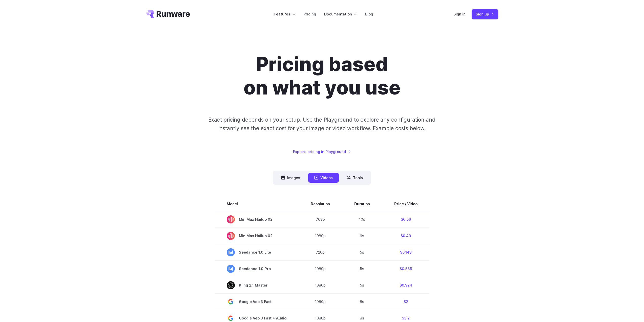 This screenshot has width=644, height=322. What do you see at coordinates (290, 178) in the screenshot?
I see `button: Images` at bounding box center [290, 178].